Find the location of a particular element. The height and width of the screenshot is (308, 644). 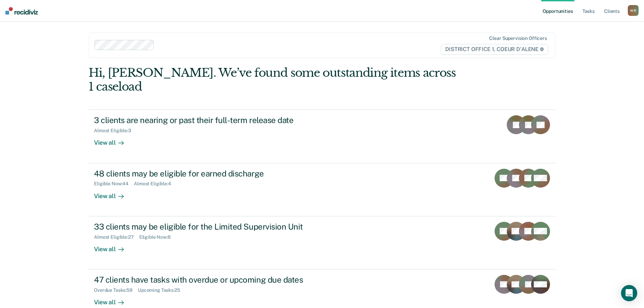

div: Upcoming Tasks : 25 is located at coordinates (162, 290).